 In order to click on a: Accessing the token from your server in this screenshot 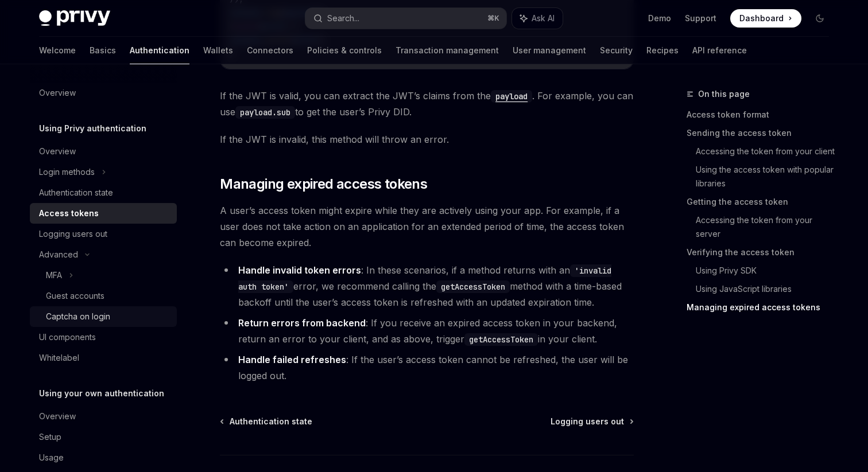, I will do `click(767, 227)`.